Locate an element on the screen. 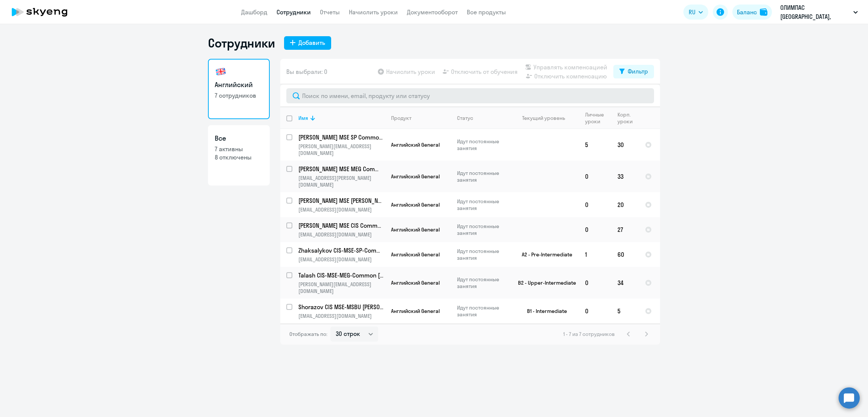 This screenshot has width=868, height=417. td: 33 is located at coordinates (625, 176).